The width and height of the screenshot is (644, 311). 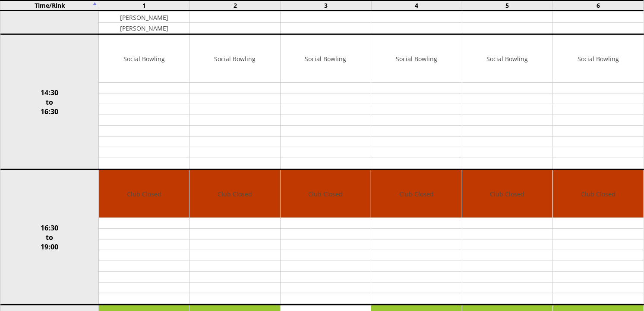 I want to click on td: 4, so click(x=416, y=5).